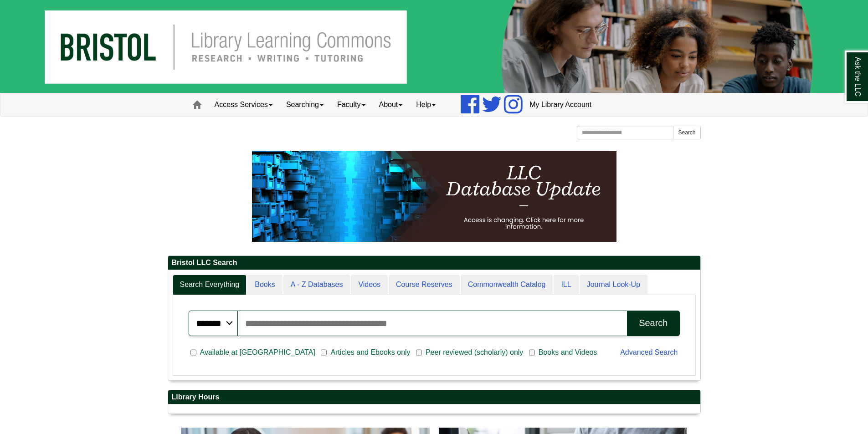 Image resolution: width=868 pixels, height=434 pixels. What do you see at coordinates (474, 352) in the screenshot?
I see `span: Peer reviewed (scholarly) only` at bounding box center [474, 352].